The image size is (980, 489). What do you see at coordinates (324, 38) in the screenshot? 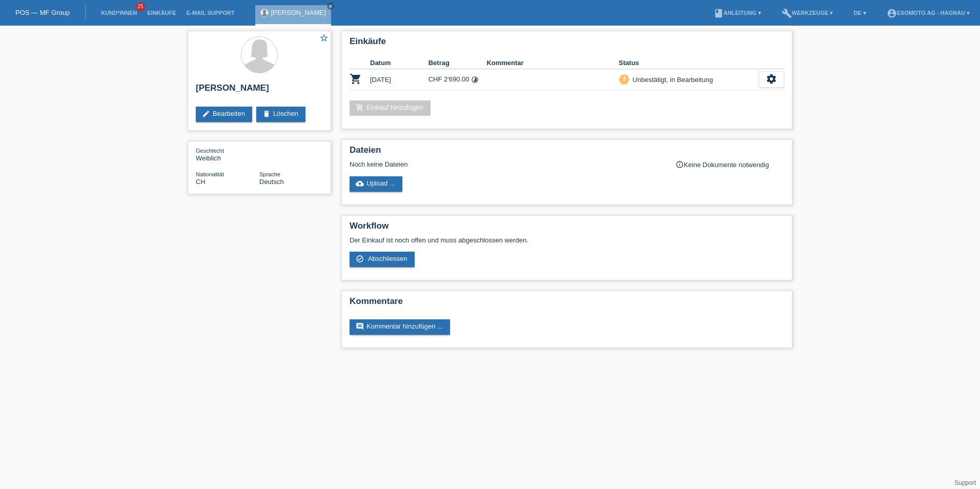
I see `i: star_border` at bounding box center [324, 38].